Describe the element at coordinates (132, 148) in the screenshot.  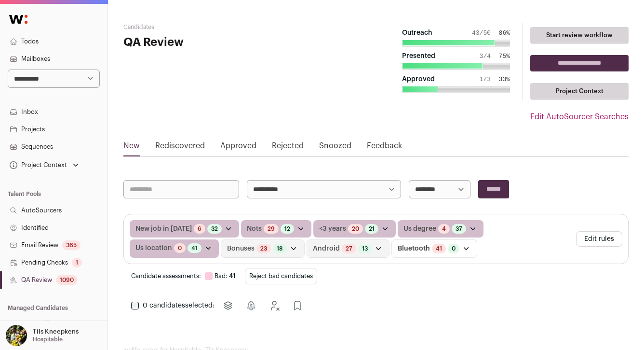
I see `a: New` at that location.